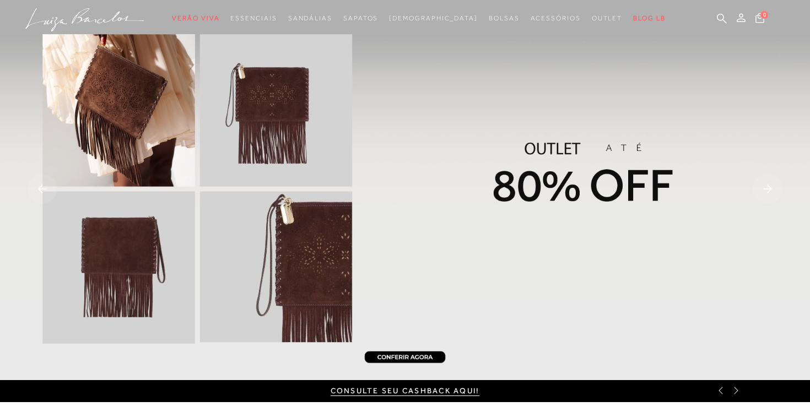 The width and height of the screenshot is (810, 412). I want to click on span: Acessórios, so click(556, 18).